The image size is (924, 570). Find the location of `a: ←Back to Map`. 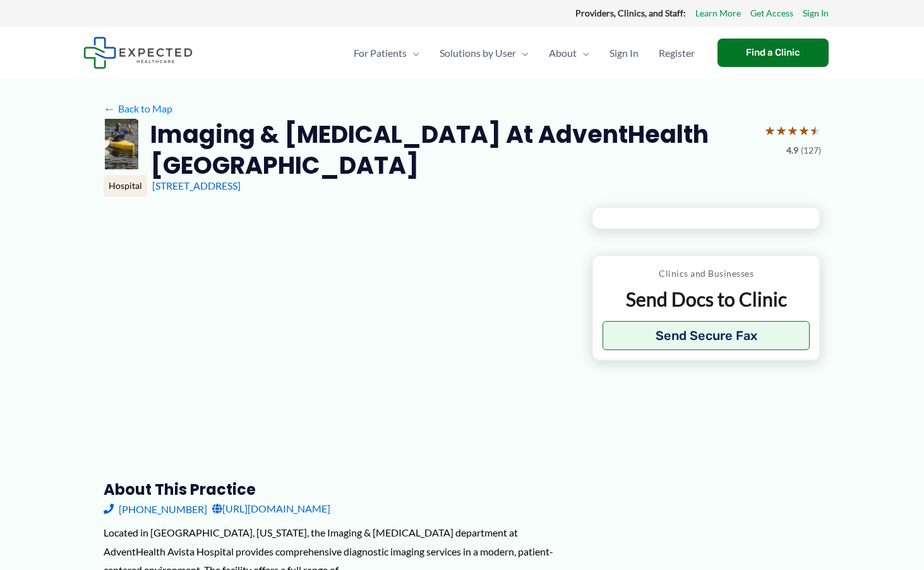

a: ←Back to Map is located at coordinates (137, 109).